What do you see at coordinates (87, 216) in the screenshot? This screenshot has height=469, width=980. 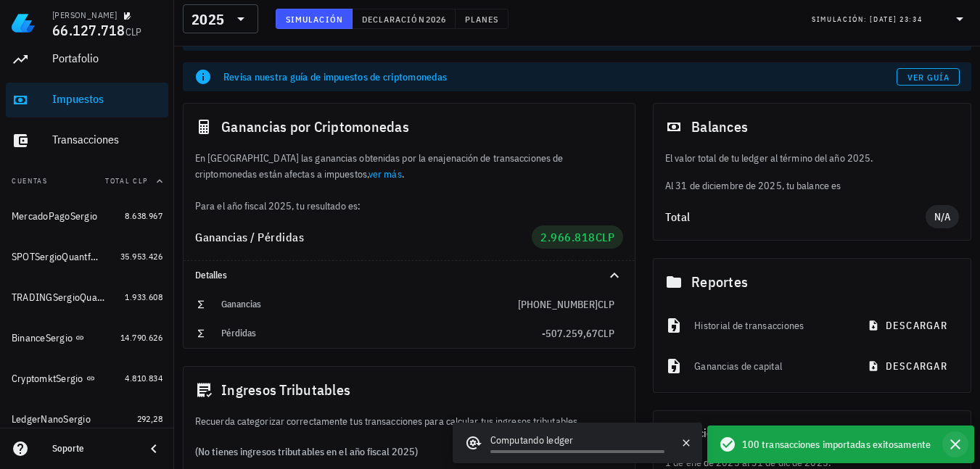 I see `a: MercadoPagoSergio 8.638.967` at bounding box center [87, 216].